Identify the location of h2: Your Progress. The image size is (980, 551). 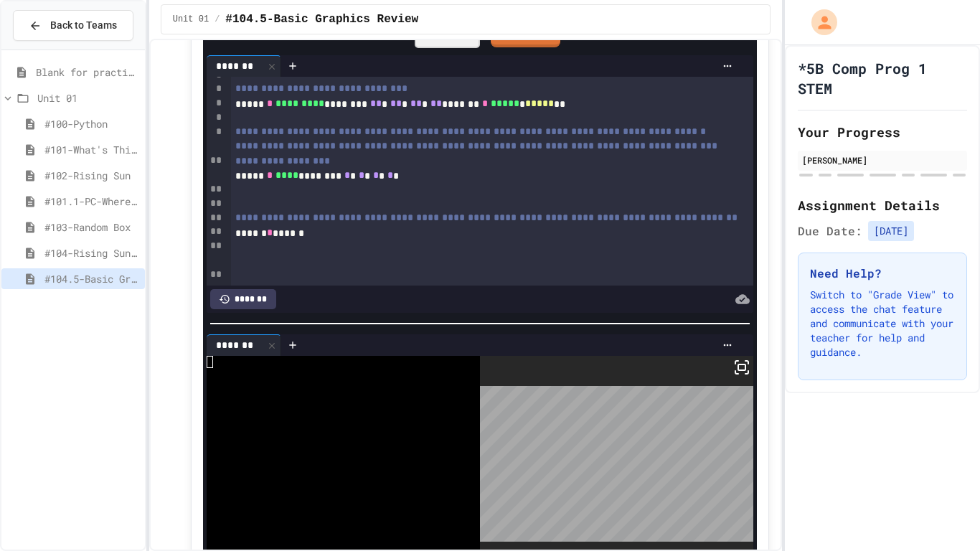
(883, 132).